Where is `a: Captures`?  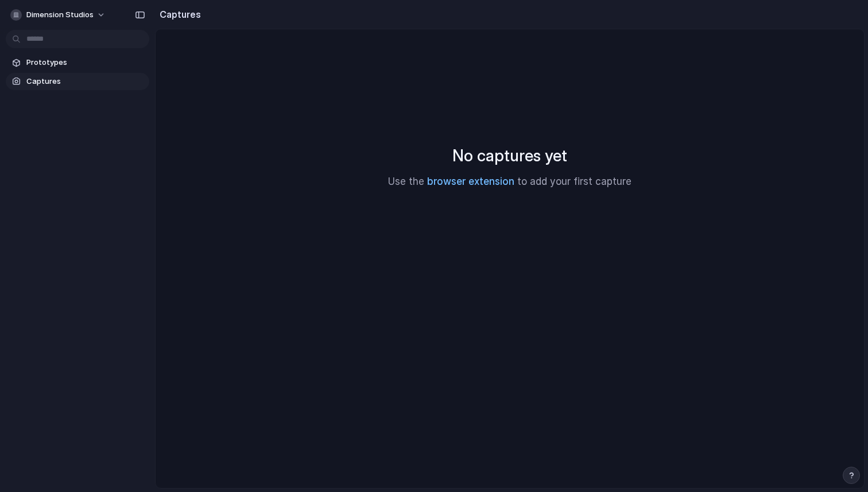
a: Captures is located at coordinates (77, 82).